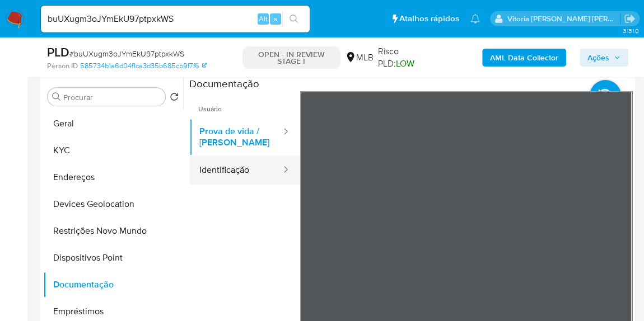  Describe the element at coordinates (113, 151) in the screenshot. I see `button: KYC` at that location.